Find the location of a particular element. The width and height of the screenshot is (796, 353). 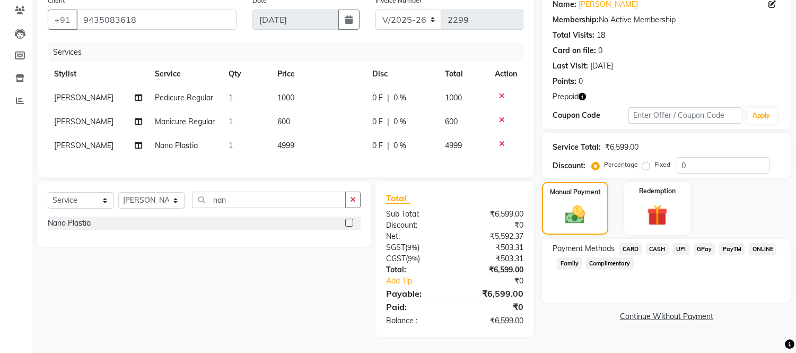

div: Nano Plastia is located at coordinates (69, 223).